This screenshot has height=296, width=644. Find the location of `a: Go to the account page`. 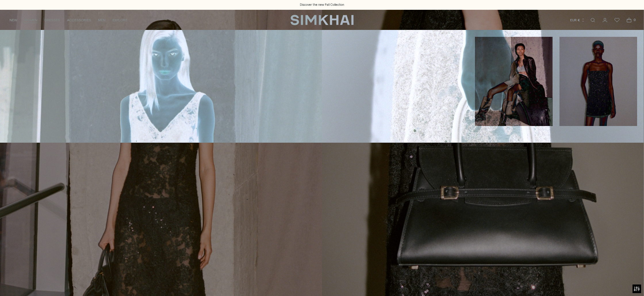

a: Go to the account page is located at coordinates (605, 20).